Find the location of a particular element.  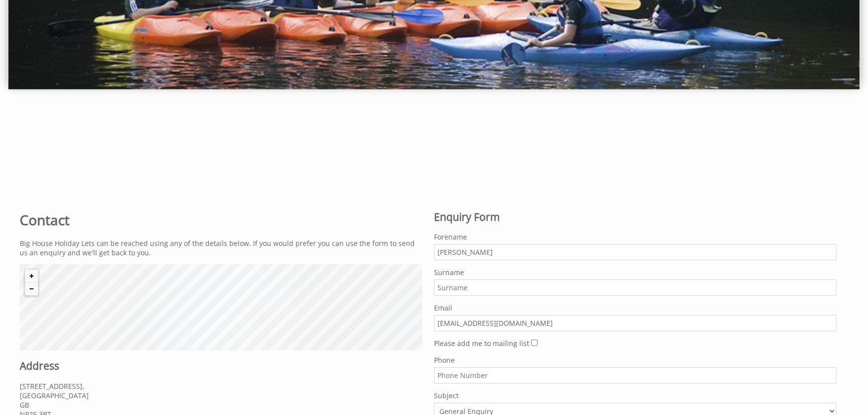

input: Surname is located at coordinates (635, 287).